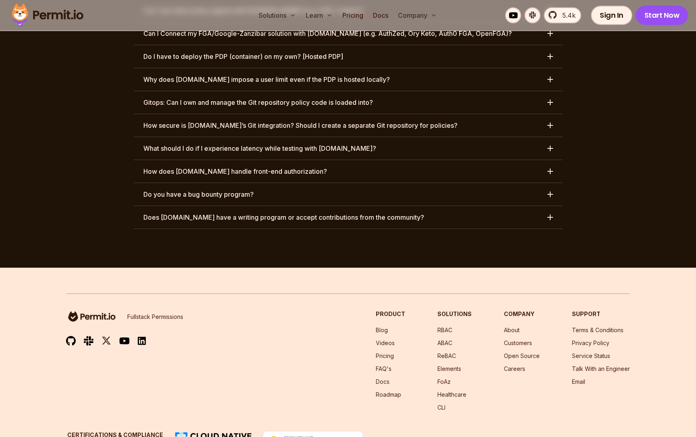  Describe the element at coordinates (522, 314) in the screenshot. I see `h3: Company` at that location.